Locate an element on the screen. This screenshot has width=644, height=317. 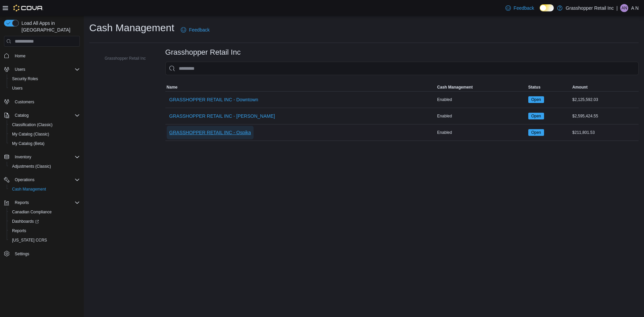
a: Feedback is located at coordinates (519, 8).